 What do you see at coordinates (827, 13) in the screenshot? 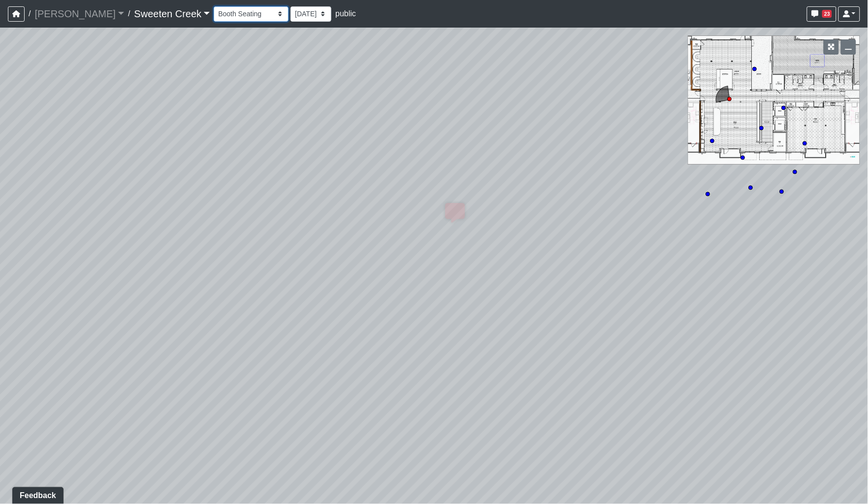
I see `span: 23` at bounding box center [827, 13].